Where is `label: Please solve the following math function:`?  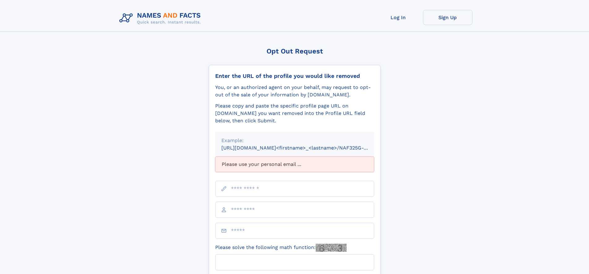 label: Please solve the following math function: is located at coordinates (281, 248).